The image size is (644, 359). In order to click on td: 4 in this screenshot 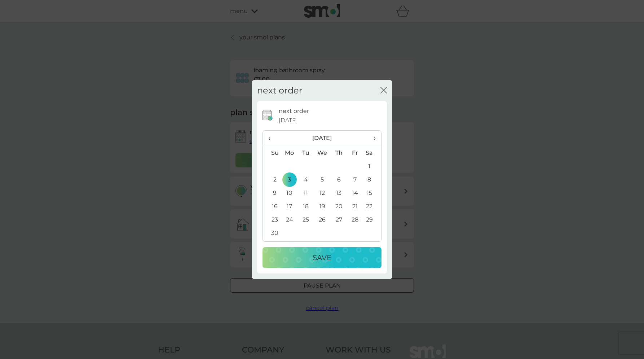, I will do `click(306, 180)`.